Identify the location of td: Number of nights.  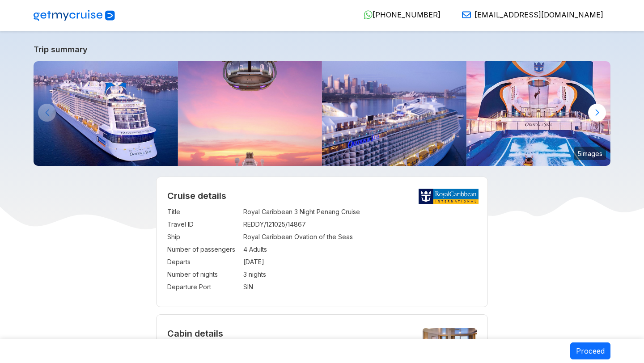
(203, 275).